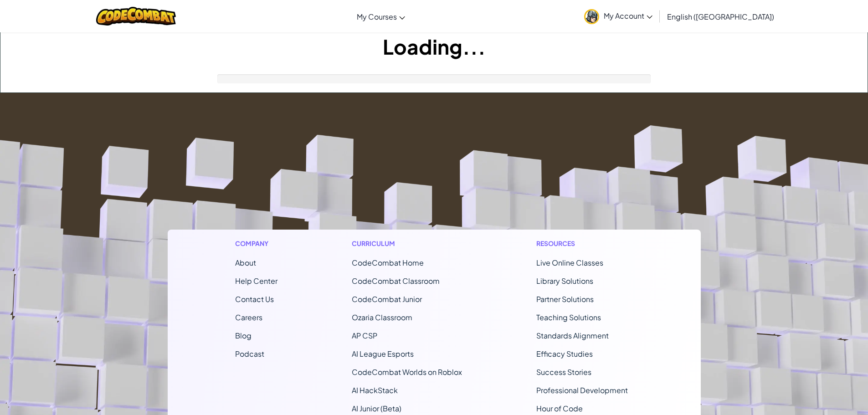 This screenshot has width=868, height=415. Describe the element at coordinates (254, 299) in the screenshot. I see `span: Contact Us` at that location.